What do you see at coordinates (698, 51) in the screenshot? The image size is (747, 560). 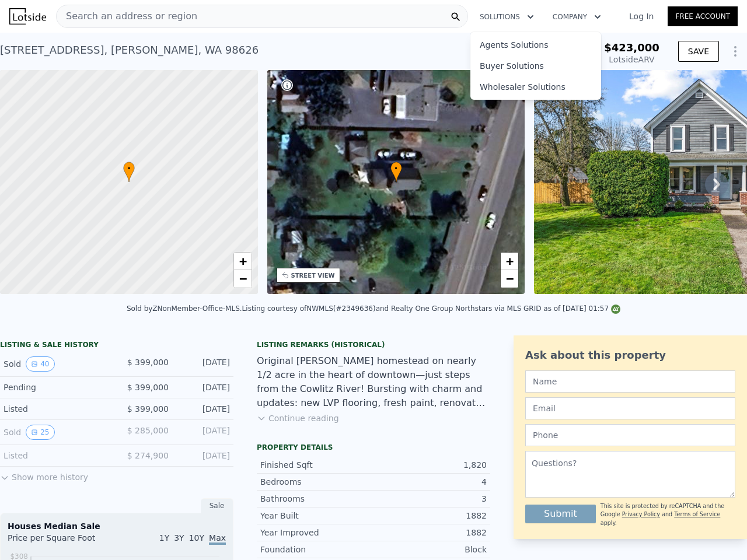 I see `button: SAVE` at bounding box center [698, 51].